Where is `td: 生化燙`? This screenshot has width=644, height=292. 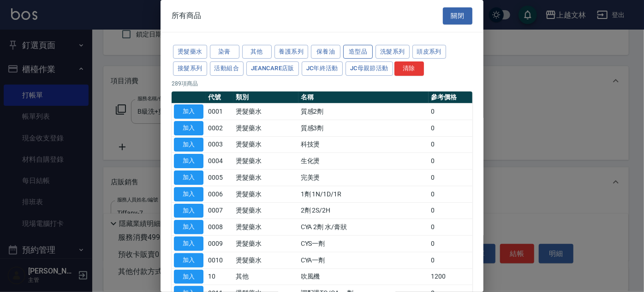 td: 生化燙 is located at coordinates (364, 161).